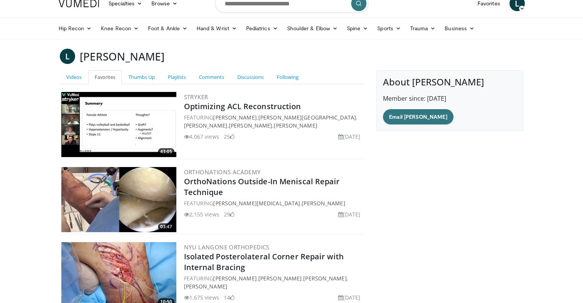 The height and width of the screenshot is (303, 583). Describe the element at coordinates (389, 28) in the screenshot. I see `a: Sports` at that location.